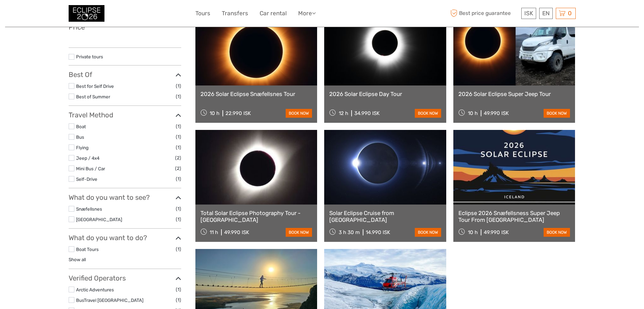 This screenshot has width=644, height=309. What do you see at coordinates (484, 13) in the screenshot?
I see `span: Best price guarantee` at bounding box center [484, 13].